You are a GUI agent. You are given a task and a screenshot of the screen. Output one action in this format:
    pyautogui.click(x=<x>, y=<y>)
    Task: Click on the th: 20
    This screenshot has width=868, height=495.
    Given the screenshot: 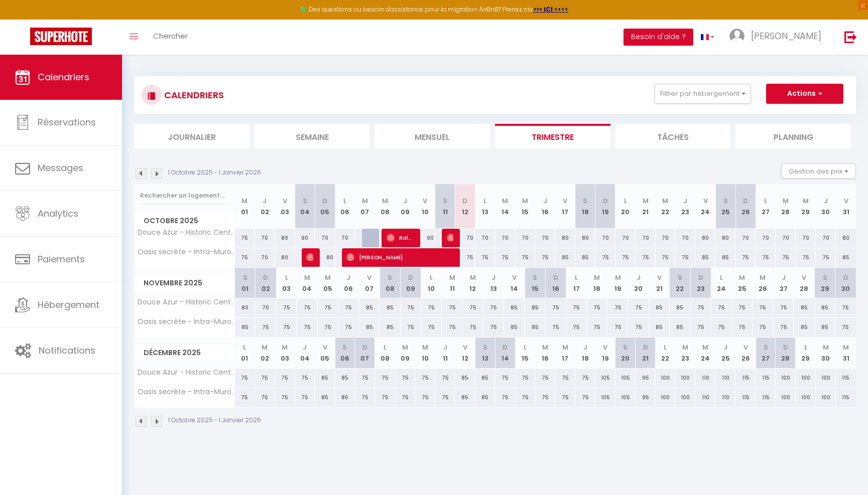 What is the action you would take?
    pyautogui.click(x=625, y=353)
    